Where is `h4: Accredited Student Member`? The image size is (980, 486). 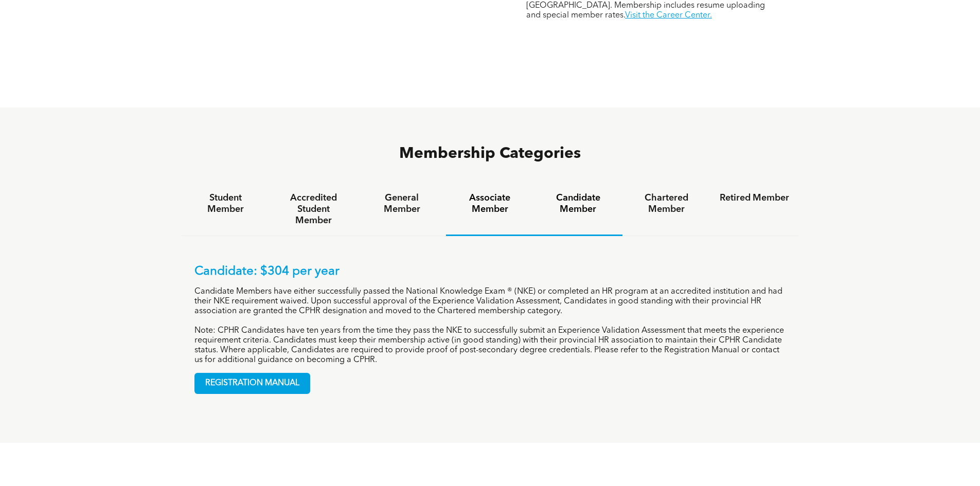
h4: Accredited Student Member is located at coordinates (313, 209).